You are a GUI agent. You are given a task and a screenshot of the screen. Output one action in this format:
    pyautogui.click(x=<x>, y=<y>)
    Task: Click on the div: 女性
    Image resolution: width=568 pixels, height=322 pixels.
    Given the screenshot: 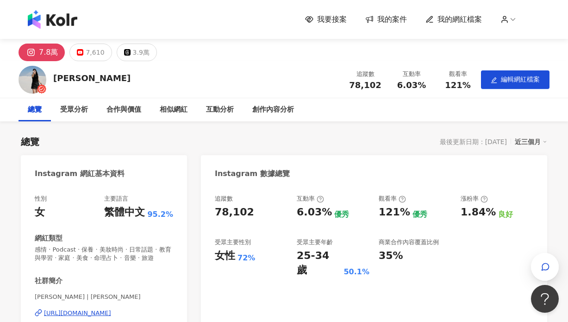 What is the action you would take?
    pyautogui.click(x=225, y=255)
    